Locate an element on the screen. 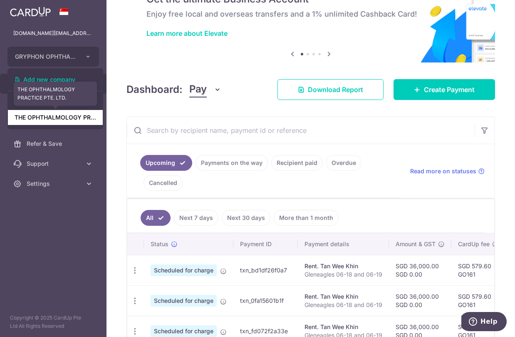 This screenshot has height=337, width=515. ul: GRYPHON OPHTHALMICS PTE. LTD. is located at coordinates (55, 99).